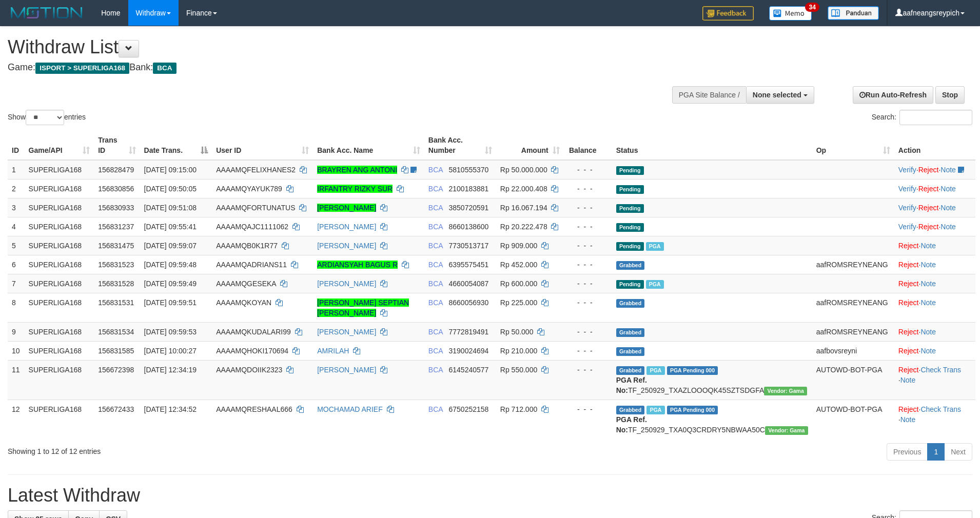 This screenshot has height=518, width=980. I want to click on td: TF_250929_TXA0Q3CRDRY5NBWAA50C, so click(712, 419).